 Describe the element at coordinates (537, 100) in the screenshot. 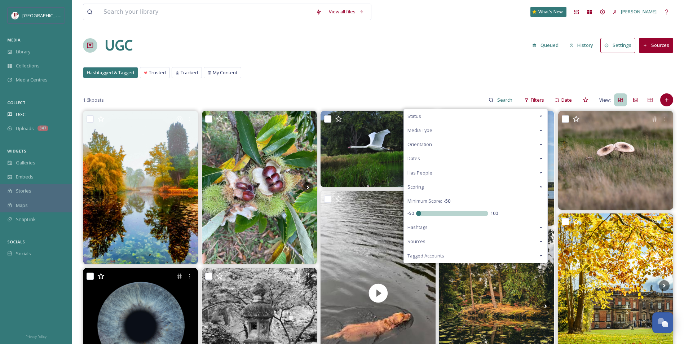

I see `span: Filters` at that location.